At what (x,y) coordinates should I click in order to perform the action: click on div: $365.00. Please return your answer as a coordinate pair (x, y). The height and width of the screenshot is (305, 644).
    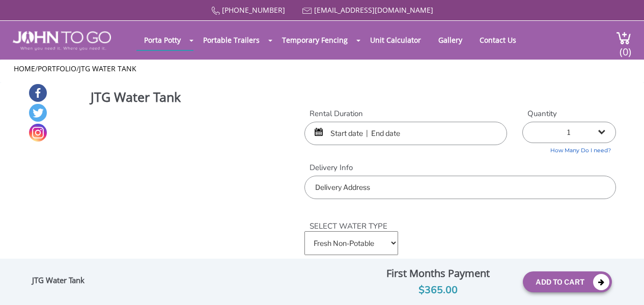
    Looking at the image, I should click on (438, 290).